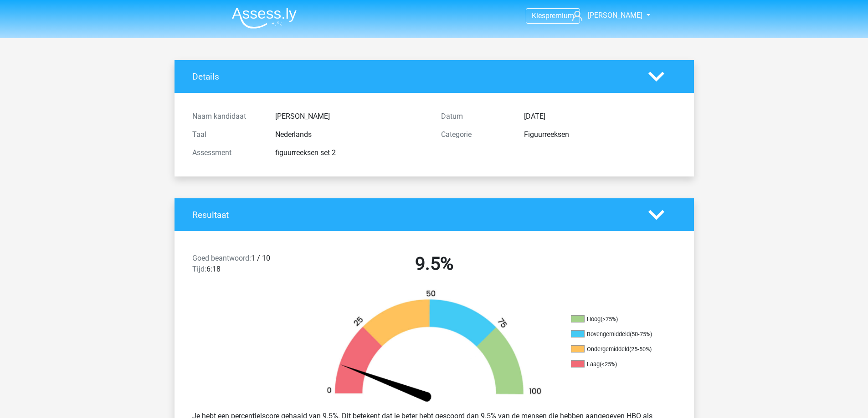 The width and height of the screenshot is (868, 418). What do you see at coordinates (351, 135) in the screenshot?
I see `div: Nederlands` at bounding box center [351, 135].